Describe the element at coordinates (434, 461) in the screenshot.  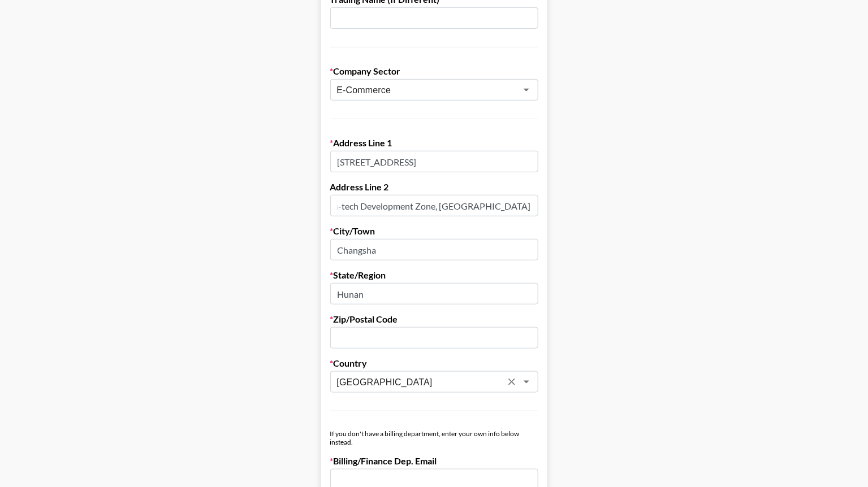
I see `label: Billing/Finance Dep. Email` at that location.